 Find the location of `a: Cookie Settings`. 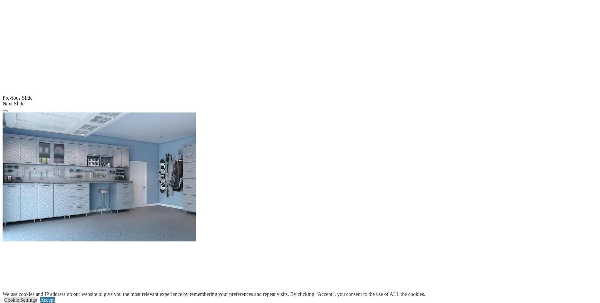

a: Cookie Settings is located at coordinates (21, 300).